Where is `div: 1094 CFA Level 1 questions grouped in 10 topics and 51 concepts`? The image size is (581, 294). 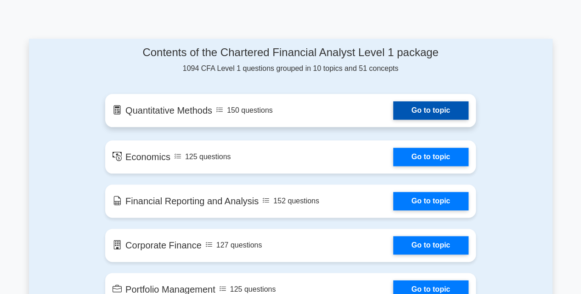
div: 1094 CFA Level 1 questions grouped in 10 topics and 51 concepts is located at coordinates (290, 60).